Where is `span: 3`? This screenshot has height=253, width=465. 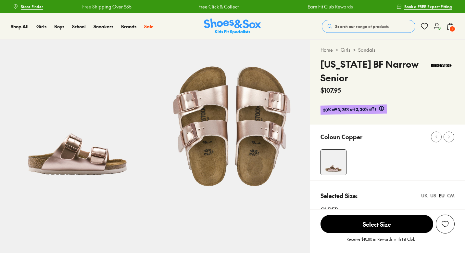
span: 3 is located at coordinates (452, 29).